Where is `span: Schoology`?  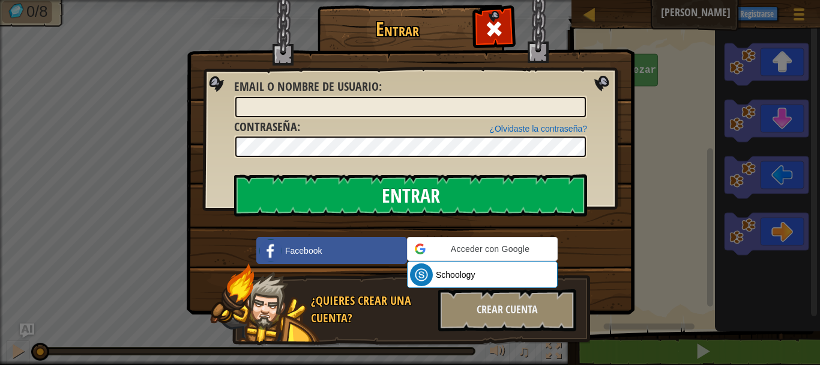
span: Schoology is located at coordinates (455, 274).